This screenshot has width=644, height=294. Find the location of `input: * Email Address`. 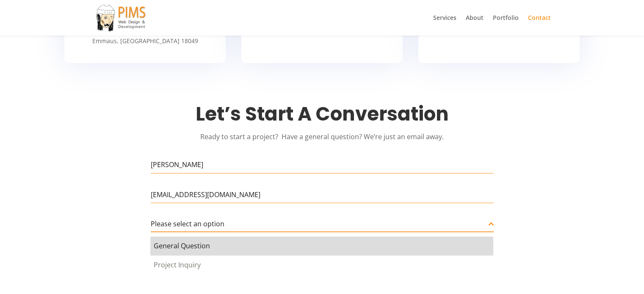

input: * Email Address is located at coordinates (322, 194).